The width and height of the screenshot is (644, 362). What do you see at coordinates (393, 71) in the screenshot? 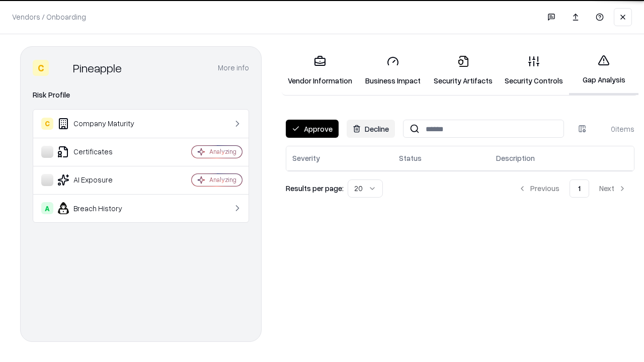
I see `a: Business Impact` at bounding box center [393, 71].